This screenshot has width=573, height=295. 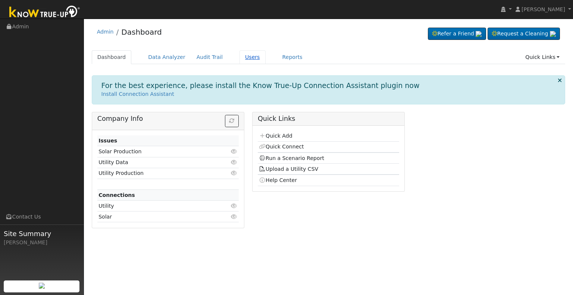 What do you see at coordinates (291, 158) in the screenshot?
I see `a: Run a Scenario Report` at bounding box center [291, 158].